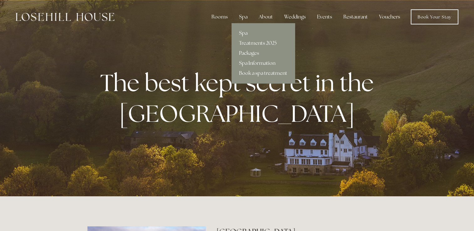 The height and width of the screenshot is (231, 474). What do you see at coordinates (263, 73) in the screenshot?
I see `a: Book a spa treatment` at bounding box center [263, 73].